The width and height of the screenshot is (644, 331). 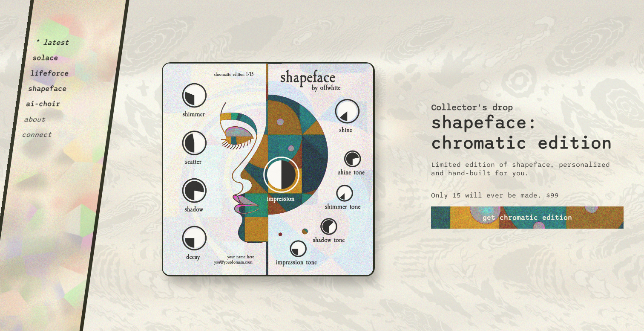 I want to click on a: get chromatic edition, so click(x=527, y=217).